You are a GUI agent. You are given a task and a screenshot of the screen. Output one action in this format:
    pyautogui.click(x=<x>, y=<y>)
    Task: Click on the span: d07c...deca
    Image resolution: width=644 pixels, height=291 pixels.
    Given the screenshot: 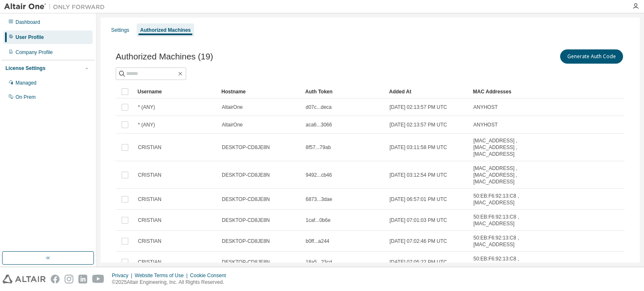 What is the action you would take?
    pyautogui.click(x=319, y=107)
    